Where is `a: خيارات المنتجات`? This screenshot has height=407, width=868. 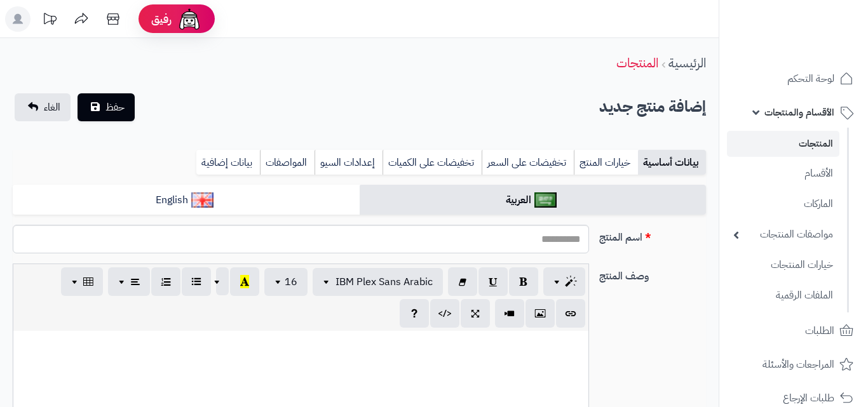 a: خيارات المنتجات is located at coordinates (783, 265).